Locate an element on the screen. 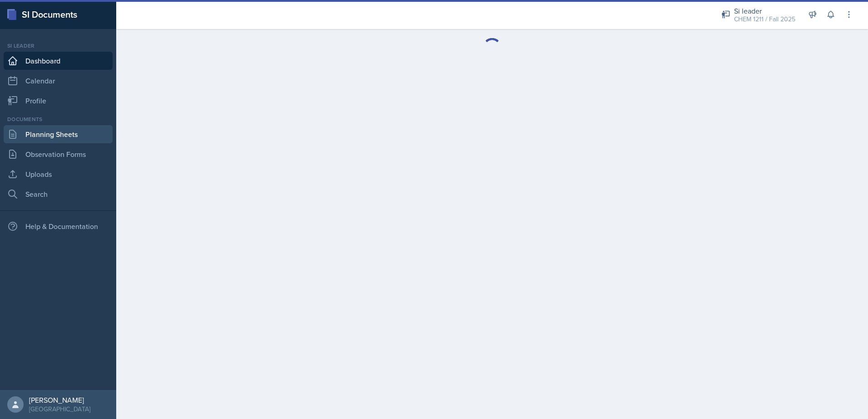  div: CHEM 1211 / Fall 2025 is located at coordinates (764, 19).